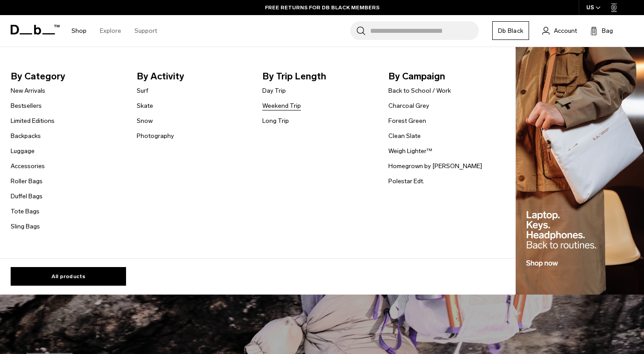 This screenshot has width=644, height=354. Describe the element at coordinates (318, 76) in the screenshot. I see `span: By Trip Length` at that location.